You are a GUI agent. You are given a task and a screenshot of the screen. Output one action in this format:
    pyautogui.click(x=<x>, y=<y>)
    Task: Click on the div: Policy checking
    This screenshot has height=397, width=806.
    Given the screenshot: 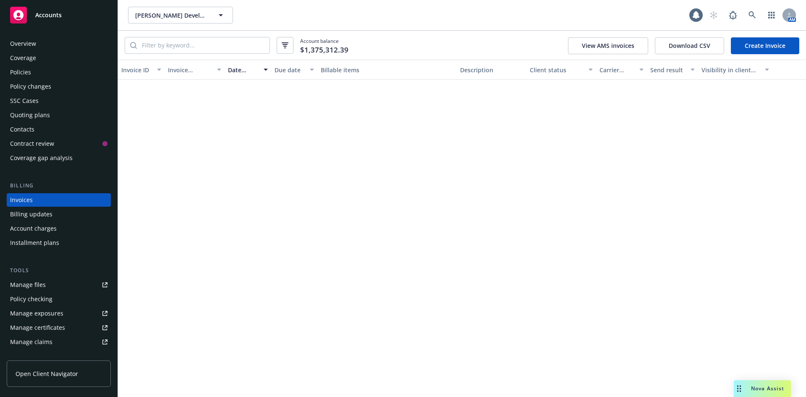 What is the action you would take?
    pyautogui.click(x=31, y=299)
    